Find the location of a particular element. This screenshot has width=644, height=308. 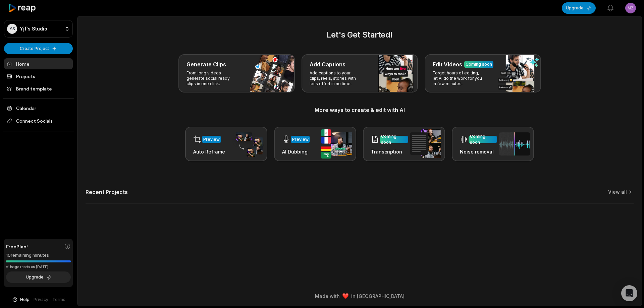

p: Forget hours of editing, let AI do the work for you in few minutes. is located at coordinates (458, 79).